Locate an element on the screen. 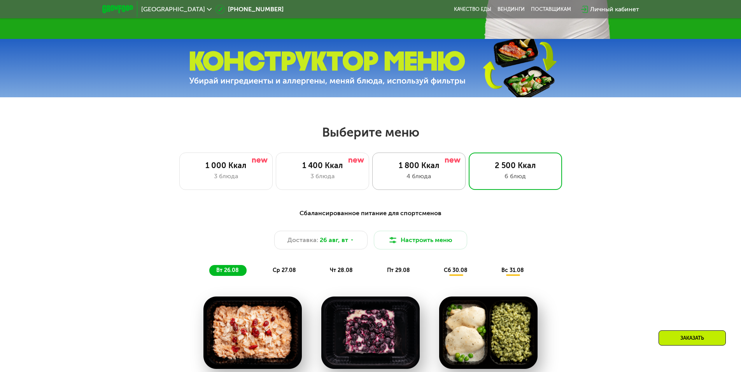  div: 1 000 Ккал is located at coordinates (226, 165).